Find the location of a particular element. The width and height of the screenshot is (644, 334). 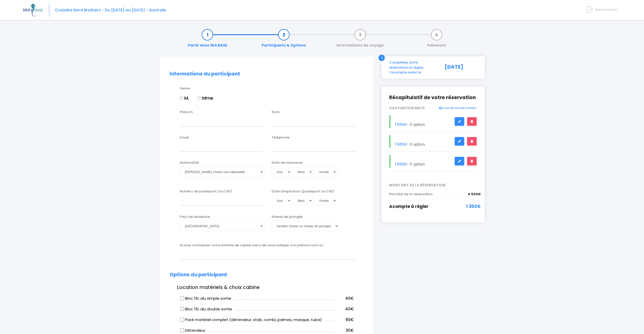

label: M. is located at coordinates (185, 98).